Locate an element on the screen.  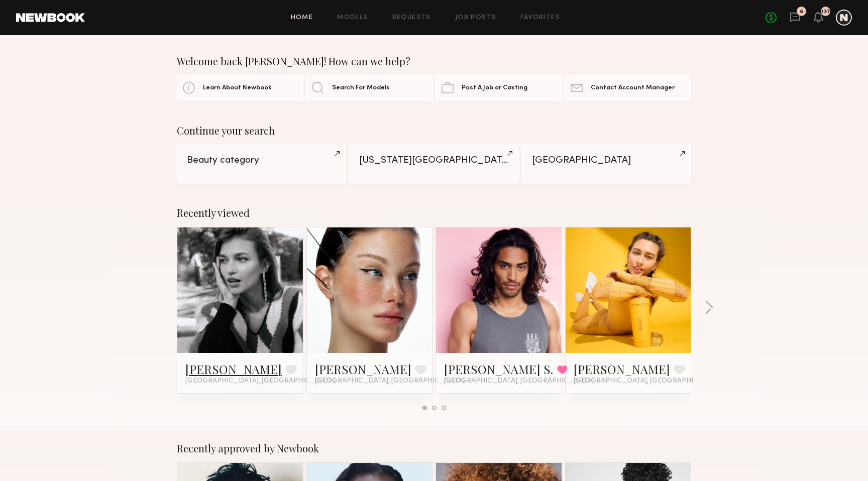
span: Learn About Newbook is located at coordinates (237, 88).